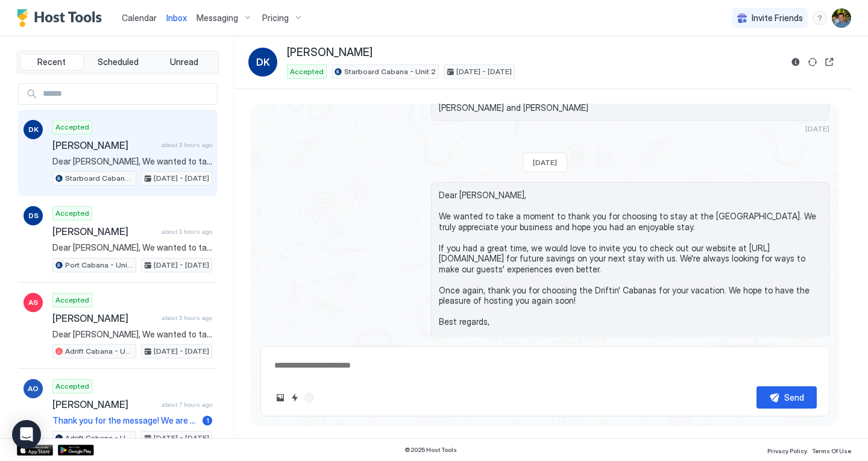 This screenshot has height=461, width=868. Describe the element at coordinates (62, 18) in the screenshot. I see `div: Host Tools Logo` at that location.